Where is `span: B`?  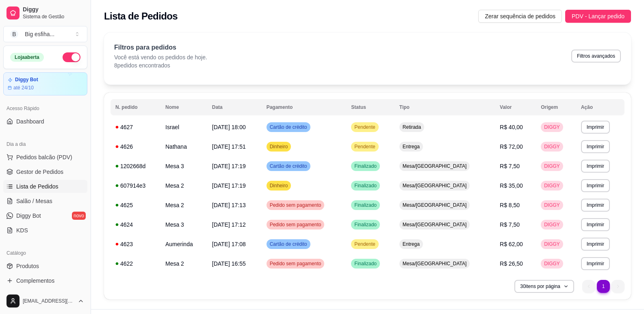
span: B is located at coordinates (15, 34).